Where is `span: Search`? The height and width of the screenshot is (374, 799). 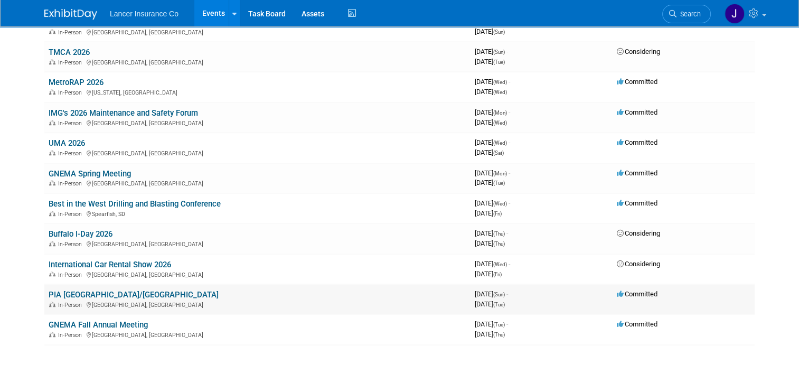 span: Search is located at coordinates (688, 14).